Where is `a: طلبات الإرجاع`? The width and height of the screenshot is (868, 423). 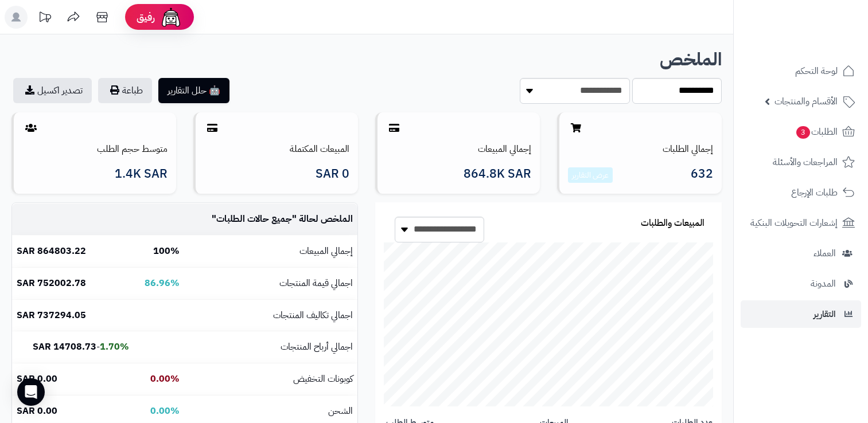
a: طلبات الإرجاع is located at coordinates (801, 193).